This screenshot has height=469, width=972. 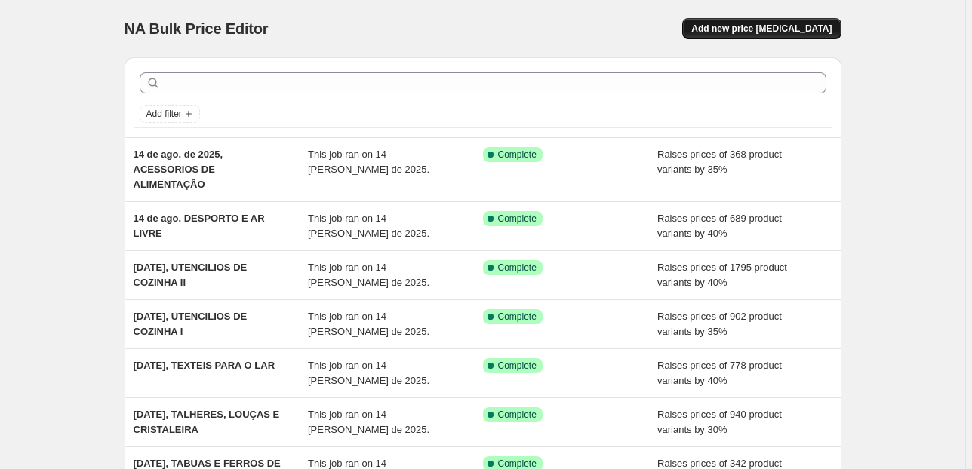 I want to click on span: 14 de ago. DESPORTO E AR LIVRE, so click(x=199, y=226).